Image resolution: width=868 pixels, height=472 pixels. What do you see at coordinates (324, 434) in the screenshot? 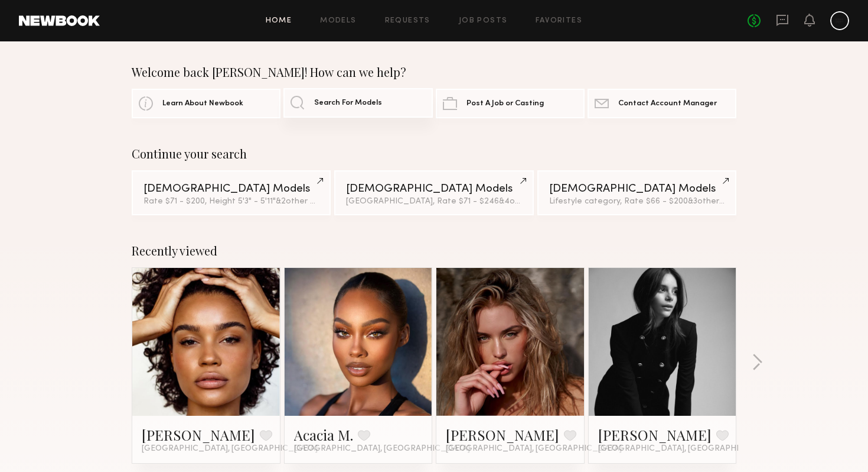
I see `a: Acacia M.` at bounding box center [324, 434].